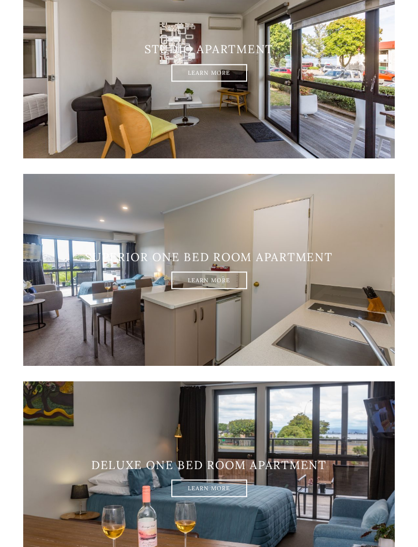 The height and width of the screenshot is (547, 418). Describe the element at coordinates (209, 257) in the screenshot. I see `h3: Superior one bed room apartment` at that location.